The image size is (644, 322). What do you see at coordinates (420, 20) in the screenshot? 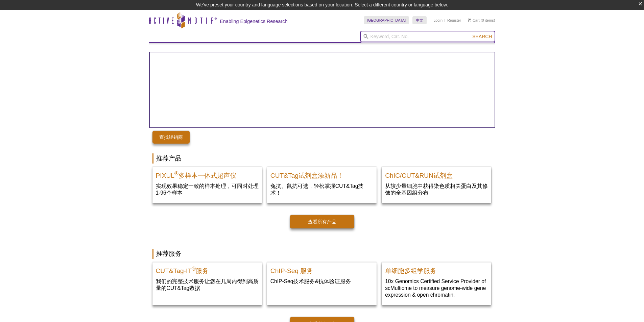
I see `a: 中文` at bounding box center [420, 20].